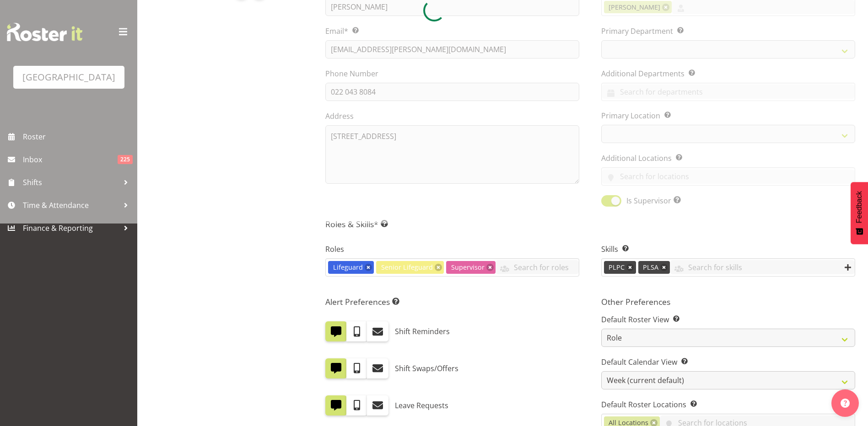  Describe the element at coordinates (468, 268) in the screenshot. I see `span: Supervisor` at that location.